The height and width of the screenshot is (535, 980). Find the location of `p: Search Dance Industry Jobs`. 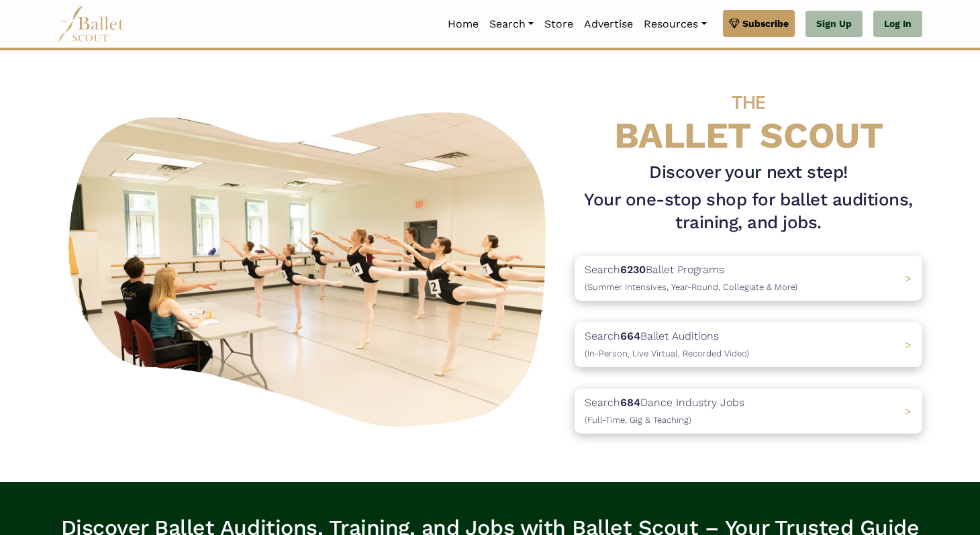

p: Search Dance Industry Jobs is located at coordinates (664, 411).